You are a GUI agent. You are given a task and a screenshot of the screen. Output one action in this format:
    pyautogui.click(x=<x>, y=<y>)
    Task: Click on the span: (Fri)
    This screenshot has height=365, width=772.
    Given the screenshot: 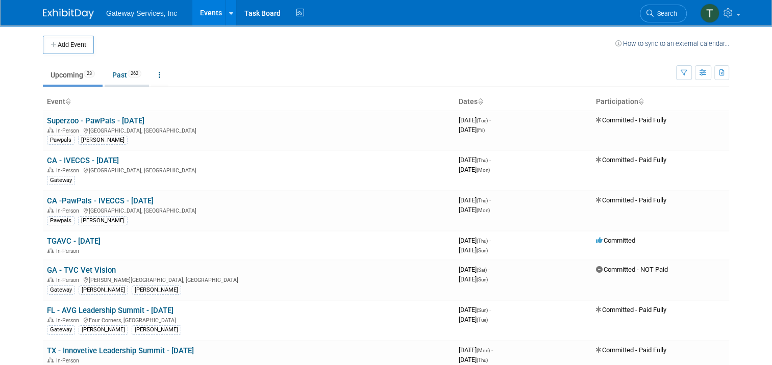 What is the action you would take?
    pyautogui.click(x=481, y=130)
    